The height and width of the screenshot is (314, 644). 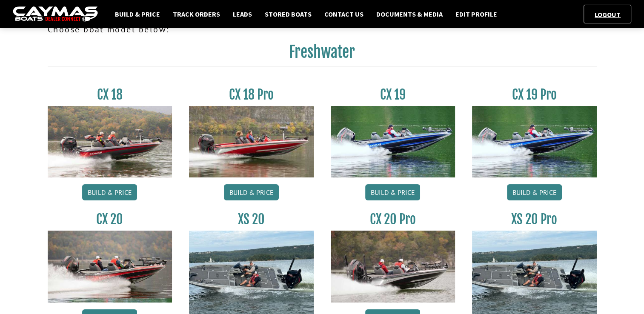 What do you see at coordinates (535, 94) in the screenshot?
I see `h3: CX 19 Pro` at bounding box center [535, 94].